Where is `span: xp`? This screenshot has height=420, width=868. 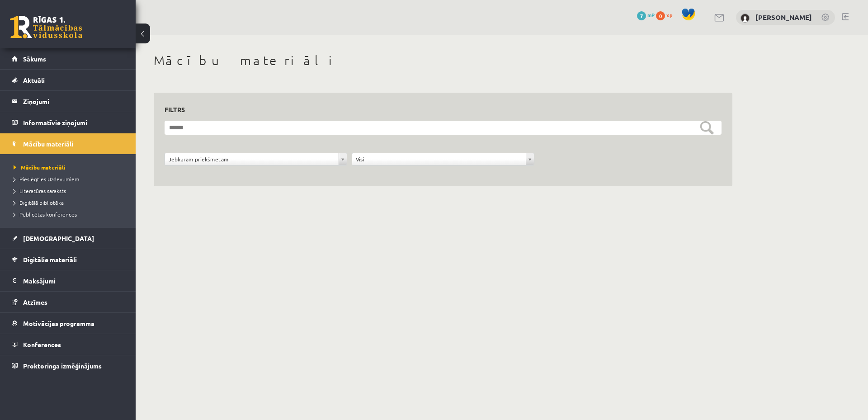
span: xp is located at coordinates (669, 15).